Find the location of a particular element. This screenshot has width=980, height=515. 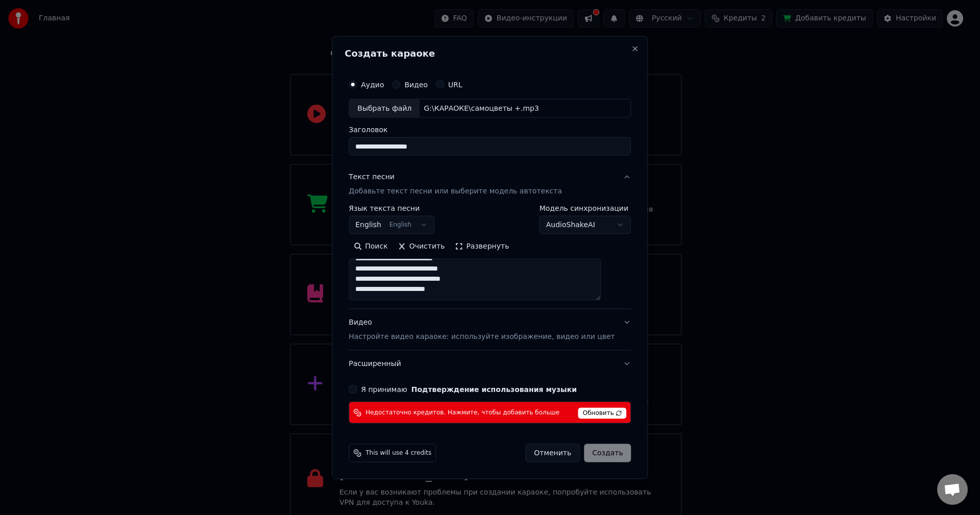

button: Текст песниДобавьте текст песни или выберите модель автотекста is located at coordinates (490, 184).